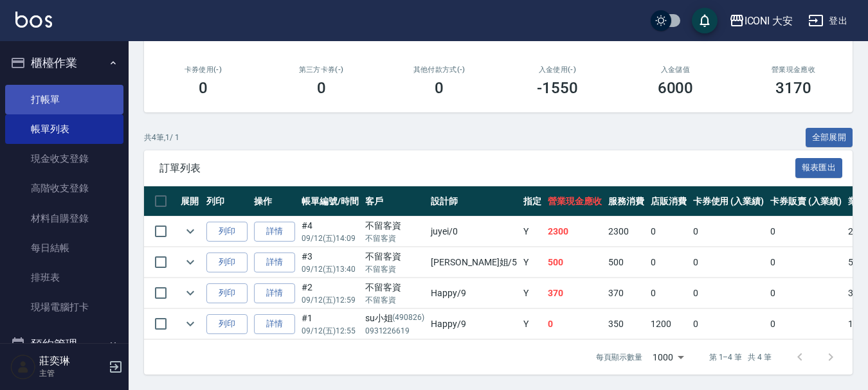  What do you see at coordinates (626, 202) in the screenshot?
I see `th: 服務消費` at bounding box center [626, 202].